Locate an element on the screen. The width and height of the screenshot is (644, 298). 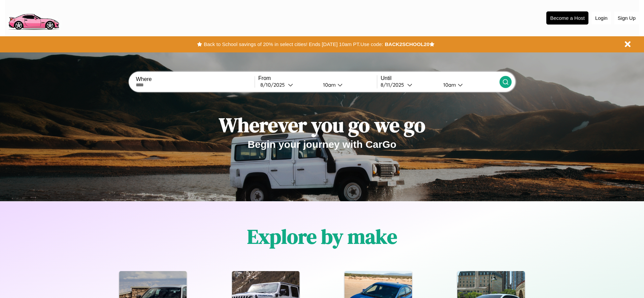
div: 8 / 10 / 2025 is located at coordinates (274, 85).